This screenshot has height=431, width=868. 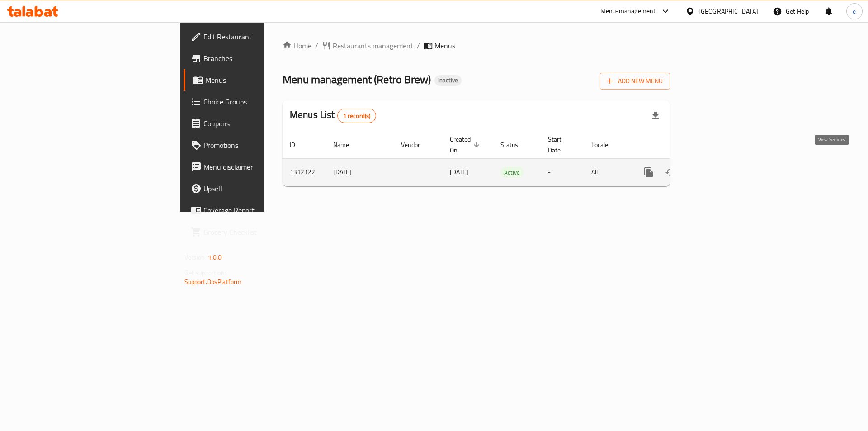 I want to click on span: Get support on:, so click(x=206, y=272).